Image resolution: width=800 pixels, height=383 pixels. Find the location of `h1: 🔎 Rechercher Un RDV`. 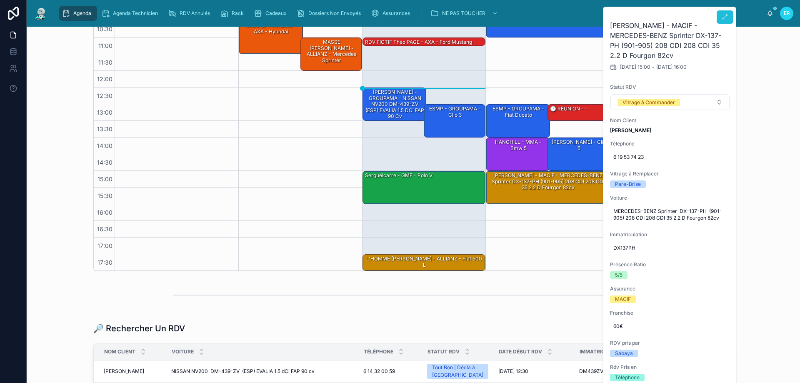

h1: 🔎 Rechercher Un RDV is located at coordinates (139, 328).